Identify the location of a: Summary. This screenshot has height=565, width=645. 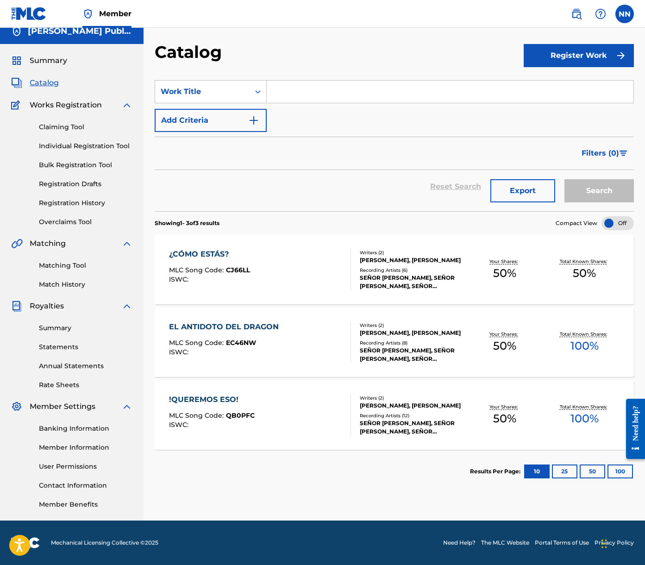
(86, 328).